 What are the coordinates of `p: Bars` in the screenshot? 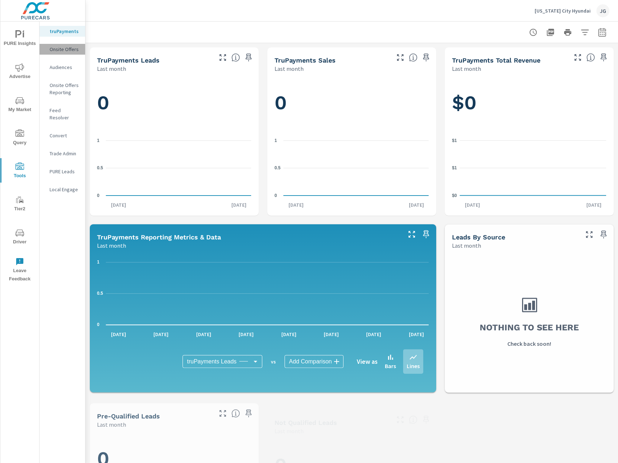 It's located at (390, 366).